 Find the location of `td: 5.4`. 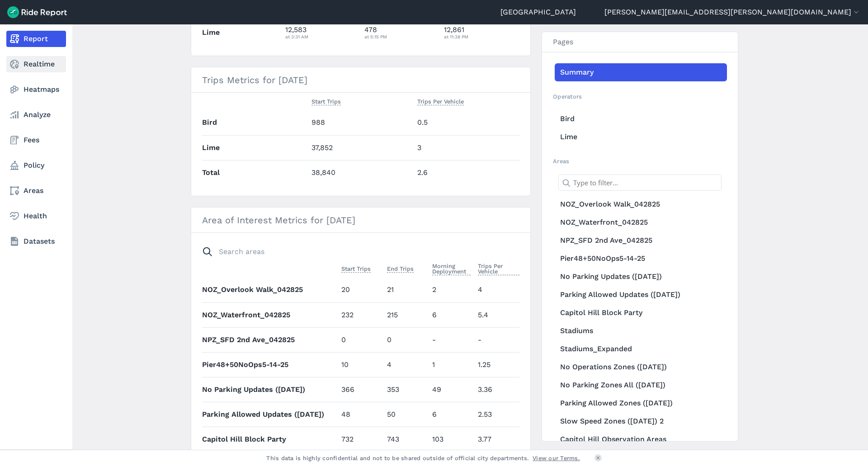

td: 5.4 is located at coordinates (497, 314).